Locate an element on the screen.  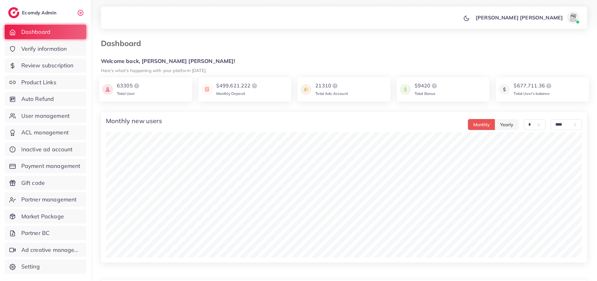
span: Product Links is located at coordinates (39, 82).